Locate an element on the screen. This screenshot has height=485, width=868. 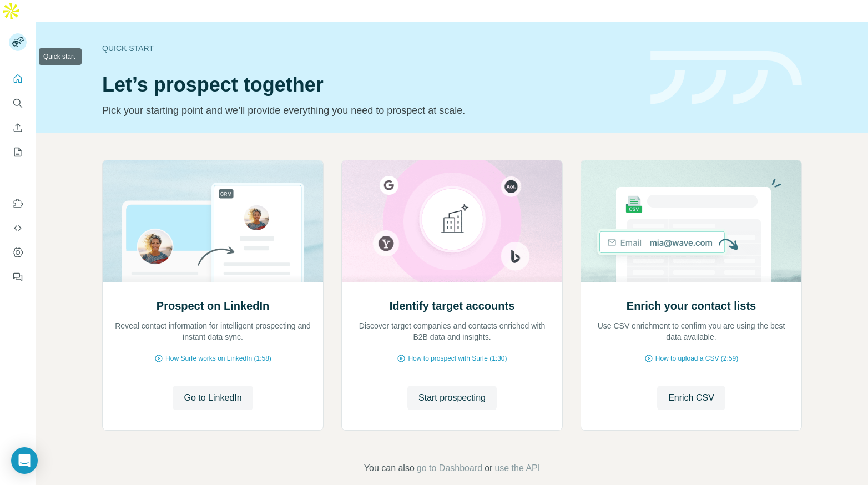
button: use the API is located at coordinates (517, 468).